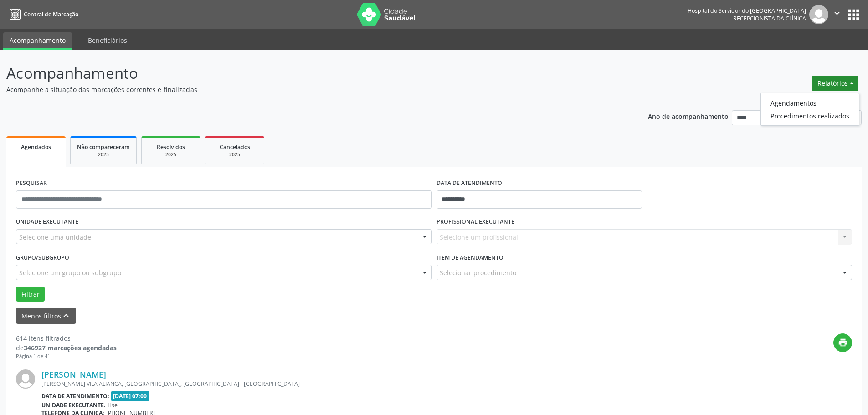 The image size is (868, 415). Describe the element at coordinates (835, 84) in the screenshot. I see `button: Relatórios` at that location.